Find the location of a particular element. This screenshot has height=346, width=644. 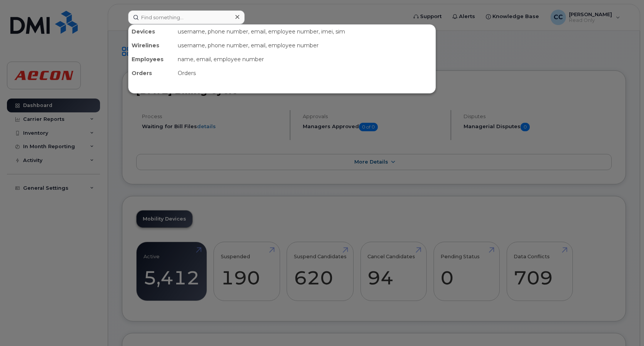

div: Employees is located at coordinates (151, 59).